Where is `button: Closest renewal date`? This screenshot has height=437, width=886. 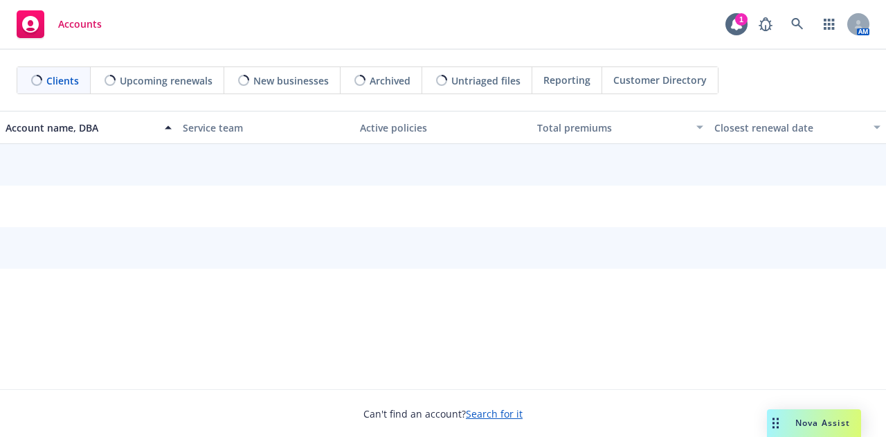 button: Closest renewal date is located at coordinates (797, 127).